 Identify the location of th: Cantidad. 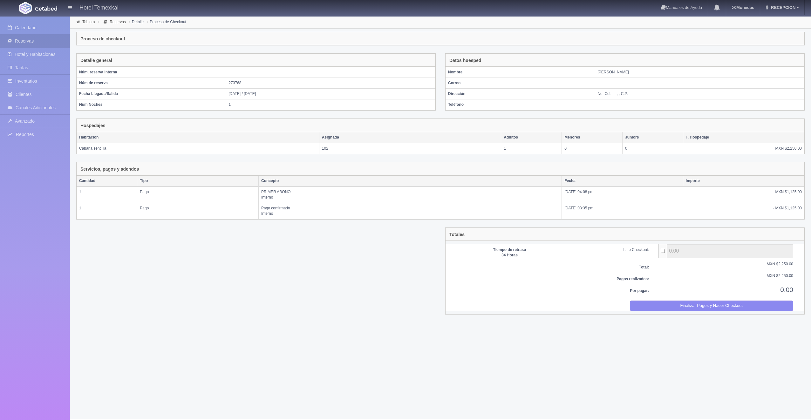
(107, 181).